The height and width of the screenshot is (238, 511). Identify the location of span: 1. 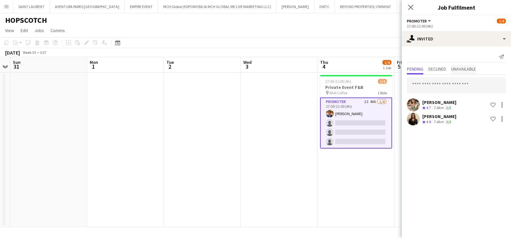
(93, 66).